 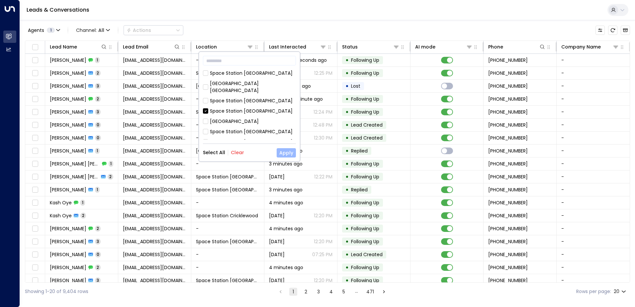 What do you see at coordinates (612, 30) in the screenshot?
I see `span: Refresh` at bounding box center [612, 30].